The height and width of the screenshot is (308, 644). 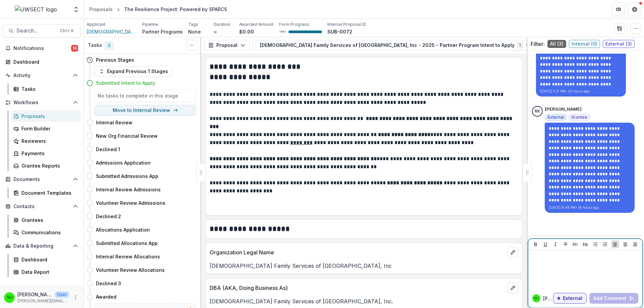 What do you see at coordinates (41, 246) in the screenshot?
I see `span: Data & Reporting` at bounding box center [41, 246].